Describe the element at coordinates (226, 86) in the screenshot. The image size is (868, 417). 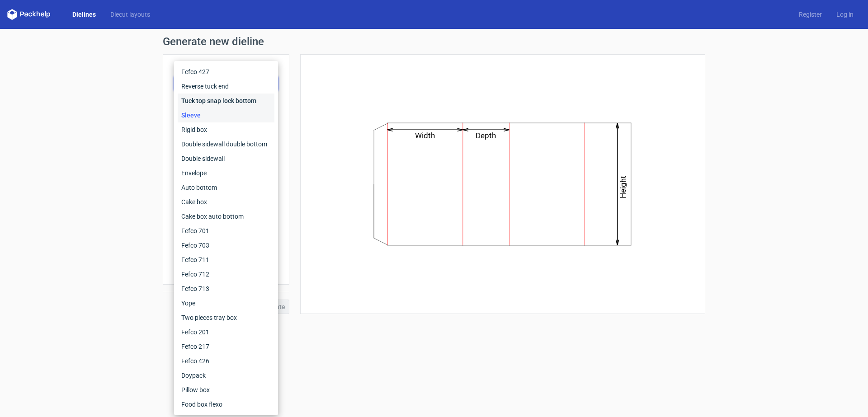
I see `div: Reverse tuck end` at that location.